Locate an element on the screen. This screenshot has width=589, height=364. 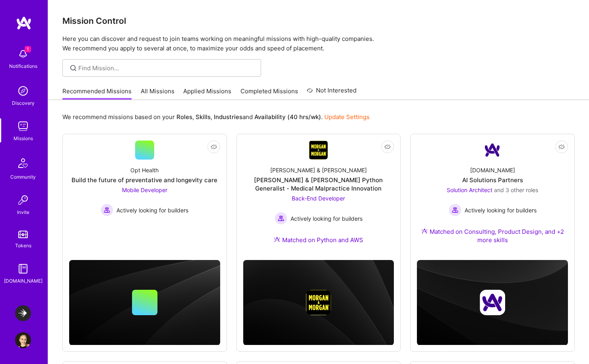
p: Here you can discover and request to join teams working on meaningful missions with high-quality ... is located at coordinates (318, 43).